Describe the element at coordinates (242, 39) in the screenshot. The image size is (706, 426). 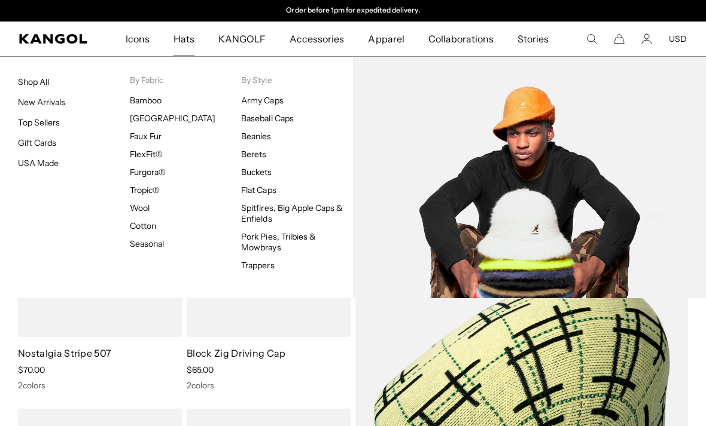
I see `span: KANGOLF` at that location.